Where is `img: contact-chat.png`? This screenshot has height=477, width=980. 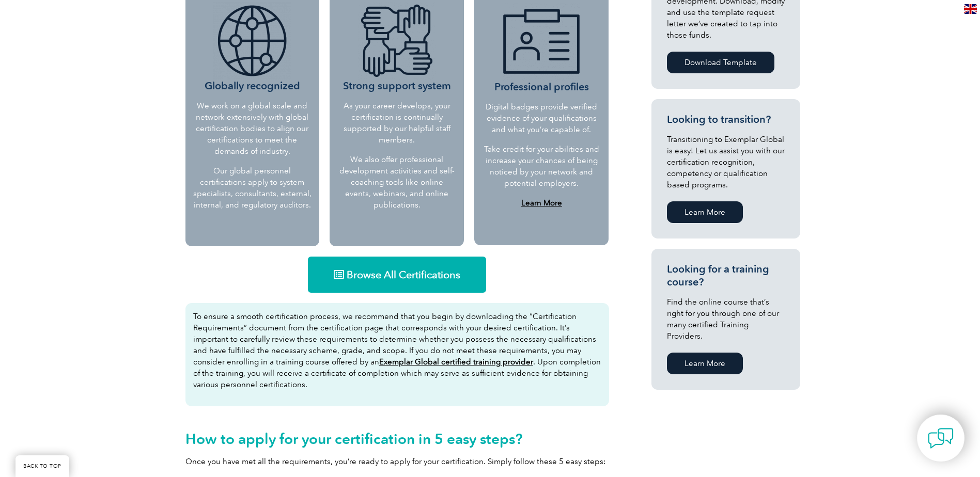
img: contact-chat.png is located at coordinates (941, 438).